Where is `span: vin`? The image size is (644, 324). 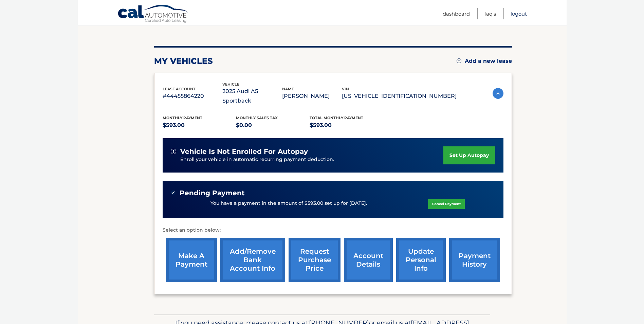
span: vin is located at coordinates (345, 89).